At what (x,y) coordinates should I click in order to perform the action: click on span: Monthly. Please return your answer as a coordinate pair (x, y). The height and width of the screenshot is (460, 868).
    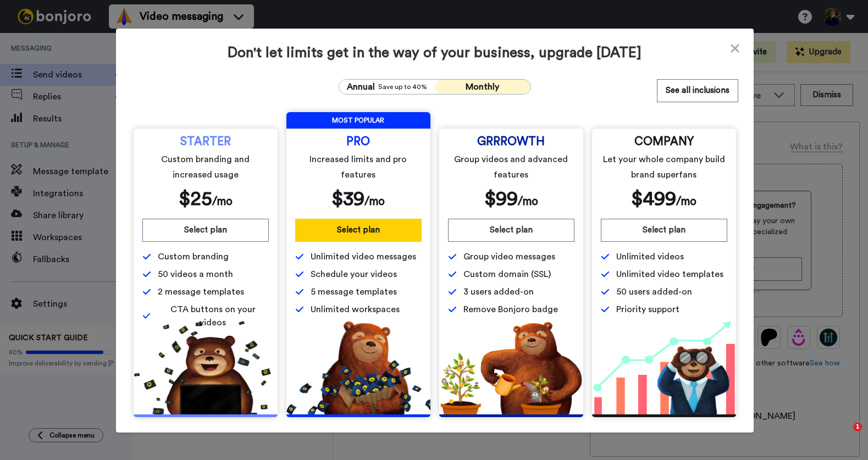
    Looking at the image, I should click on (482, 87).